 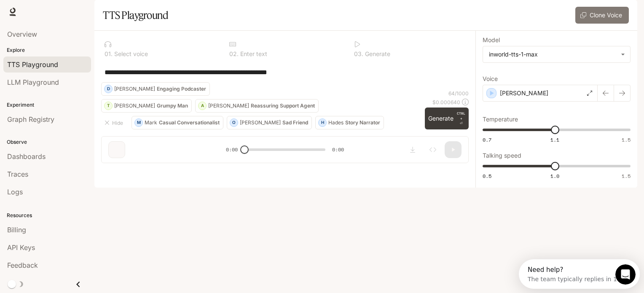 I want to click on p: Enter text, so click(x=253, y=54).